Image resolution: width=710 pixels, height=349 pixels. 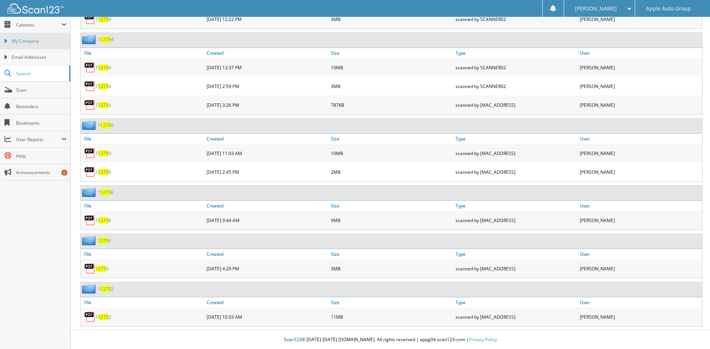 What do you see at coordinates (41, 123) in the screenshot?
I see `span: Bookmarks` at bounding box center [41, 123].